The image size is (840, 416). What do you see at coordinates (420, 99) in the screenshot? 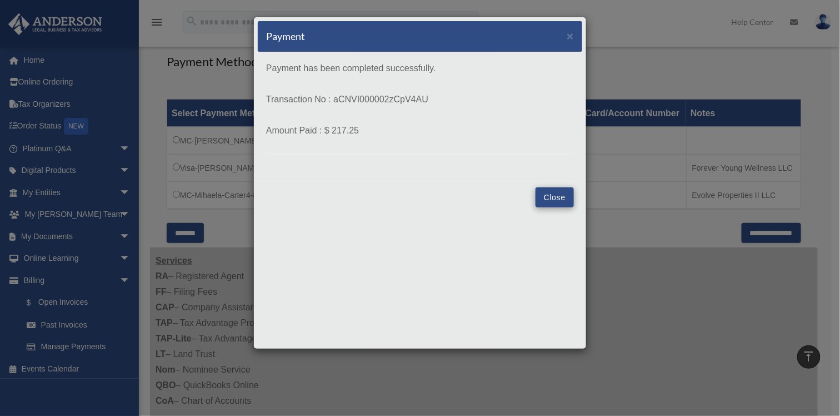
I see `p: Transaction No : aCNVI000002zCpV4AU` at bounding box center [420, 99].